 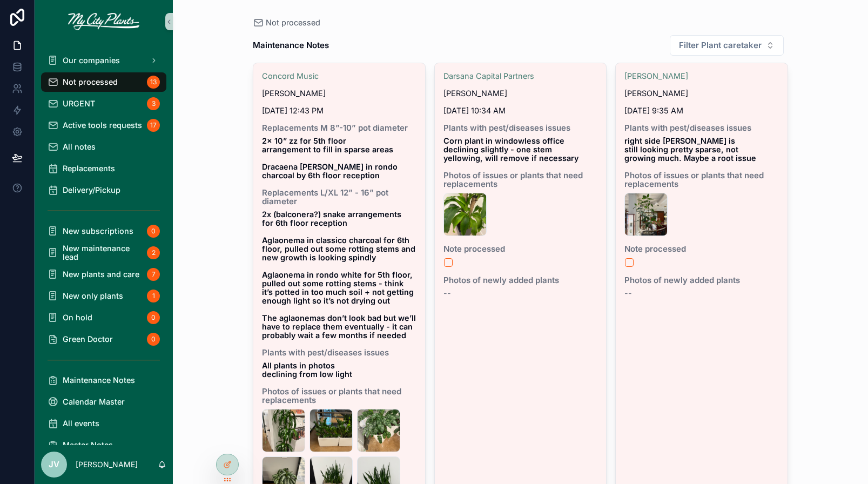 I want to click on span: New maintenance lead, so click(x=103, y=253).